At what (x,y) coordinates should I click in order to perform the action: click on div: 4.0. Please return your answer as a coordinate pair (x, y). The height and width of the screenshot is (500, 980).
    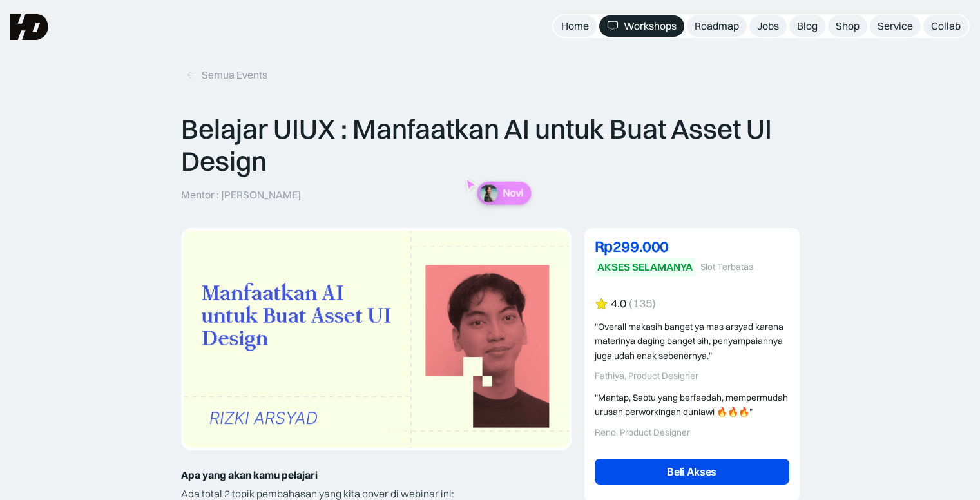
    Looking at the image, I should click on (619, 303).